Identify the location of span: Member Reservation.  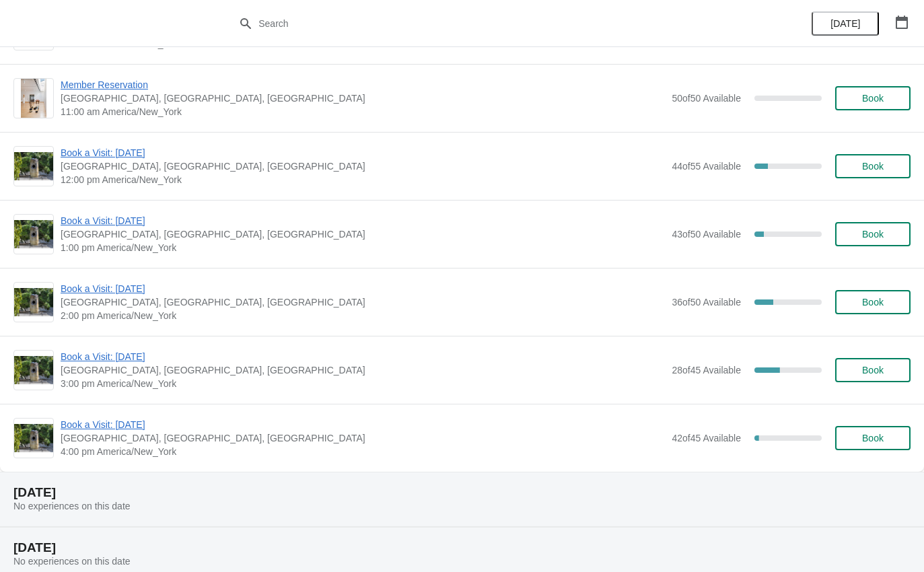
(363, 84).